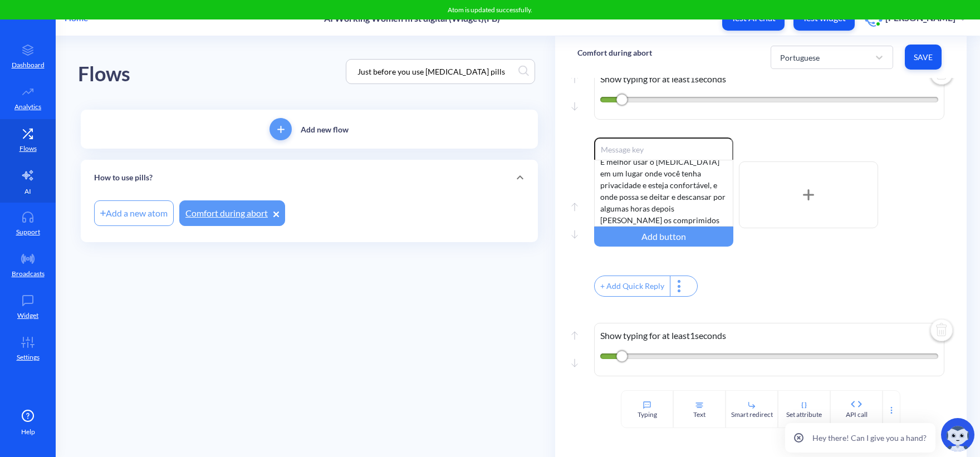  I want to click on div: + Add Quick Reply, so click(632, 286).